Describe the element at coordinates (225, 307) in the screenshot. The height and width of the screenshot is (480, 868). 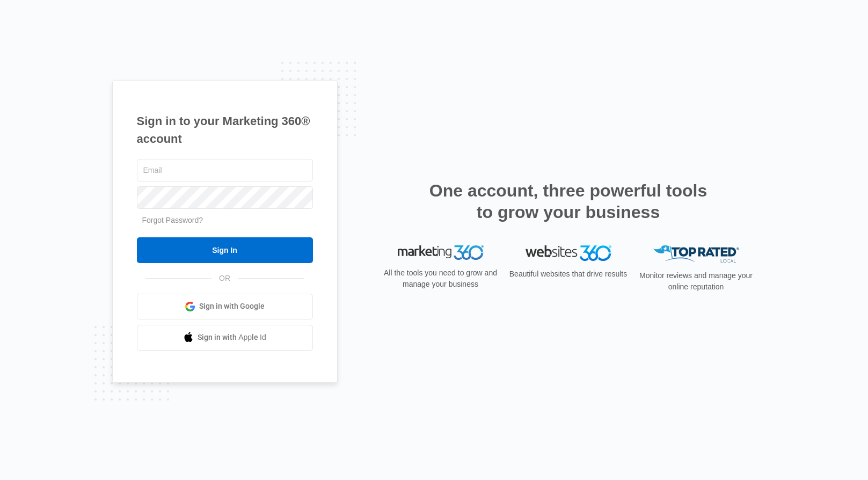
I see `a: Sign in with Google` at that location.